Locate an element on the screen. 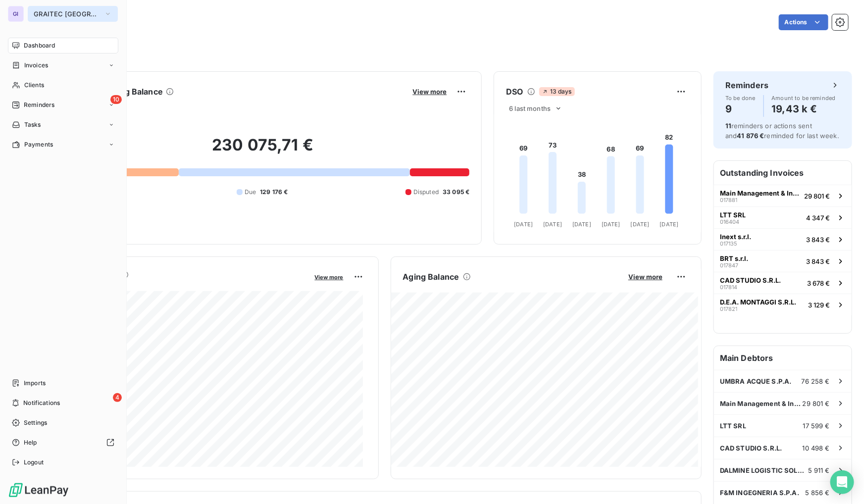 Image resolution: width=864 pixels, height=504 pixels. span: Imports is located at coordinates (35, 384).